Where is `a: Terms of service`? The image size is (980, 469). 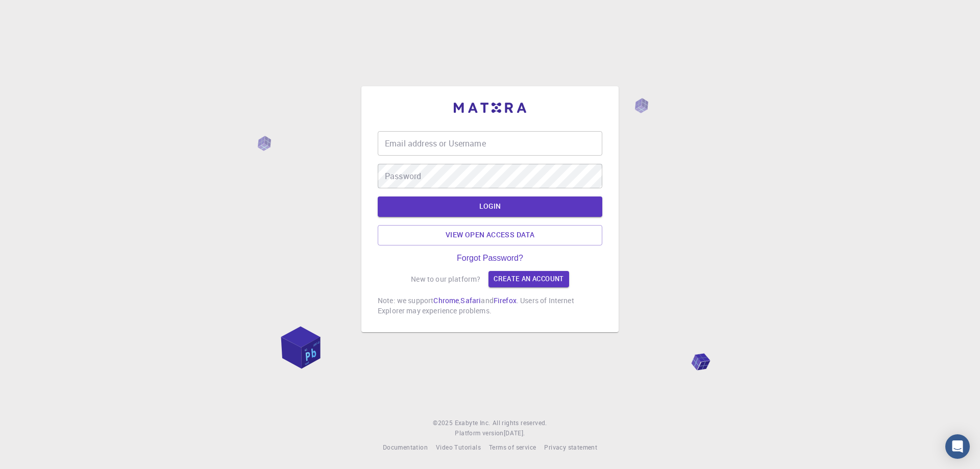
a: Terms of service is located at coordinates (512, 447).